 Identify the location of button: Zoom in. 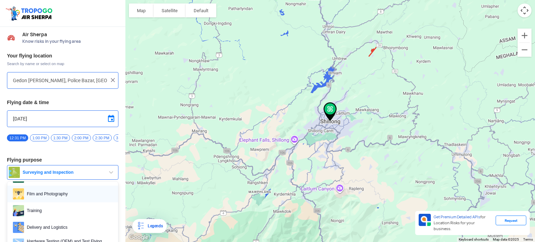
(524, 36).